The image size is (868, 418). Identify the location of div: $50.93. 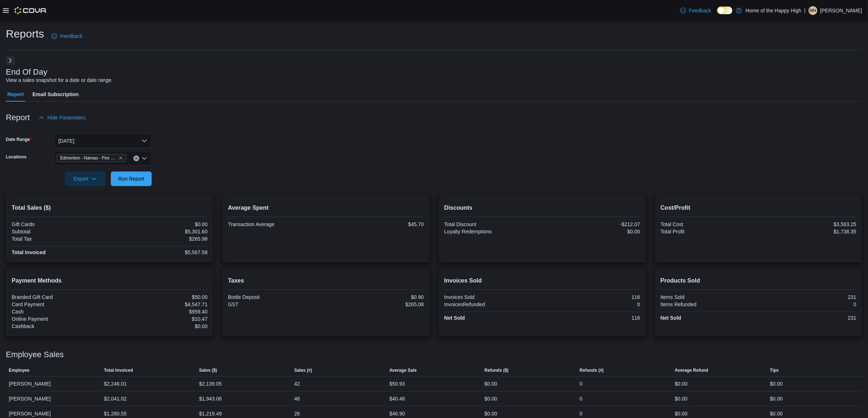
(397, 384).